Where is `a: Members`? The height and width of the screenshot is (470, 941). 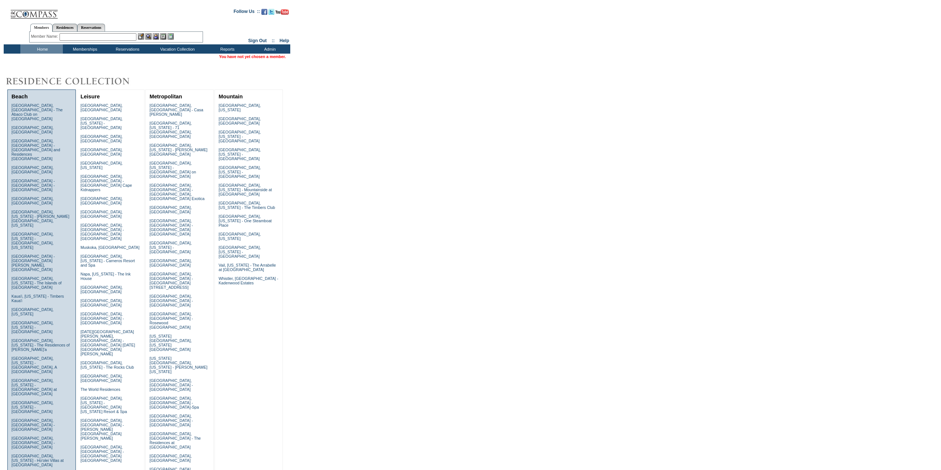
a: Members is located at coordinates (41, 28).